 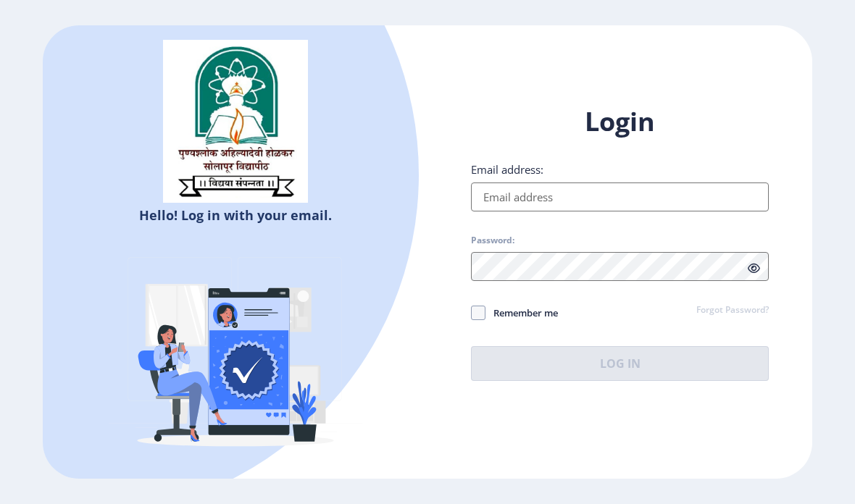 What do you see at coordinates (619, 122) in the screenshot?
I see `h1: Login` at bounding box center [619, 122].